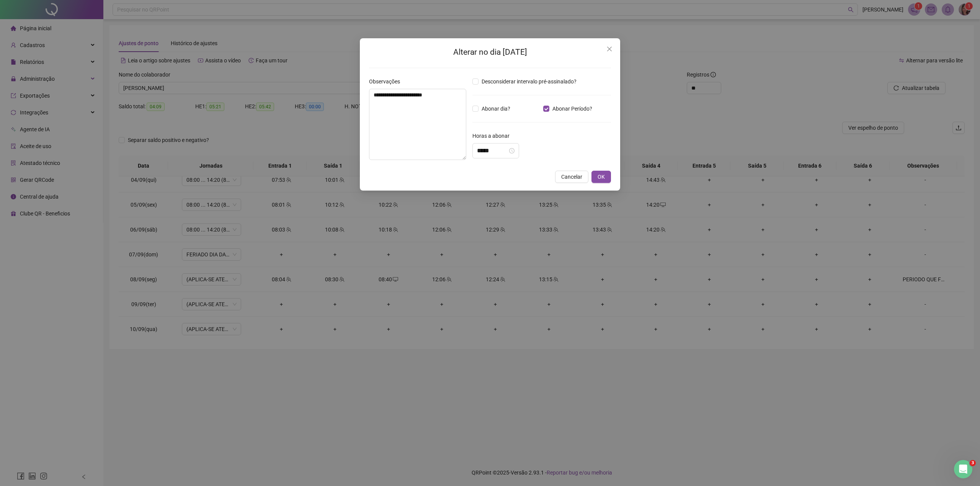 This screenshot has width=980, height=486. Describe the element at coordinates (493, 136) in the screenshot. I see `label: Horas a abonar` at that location.